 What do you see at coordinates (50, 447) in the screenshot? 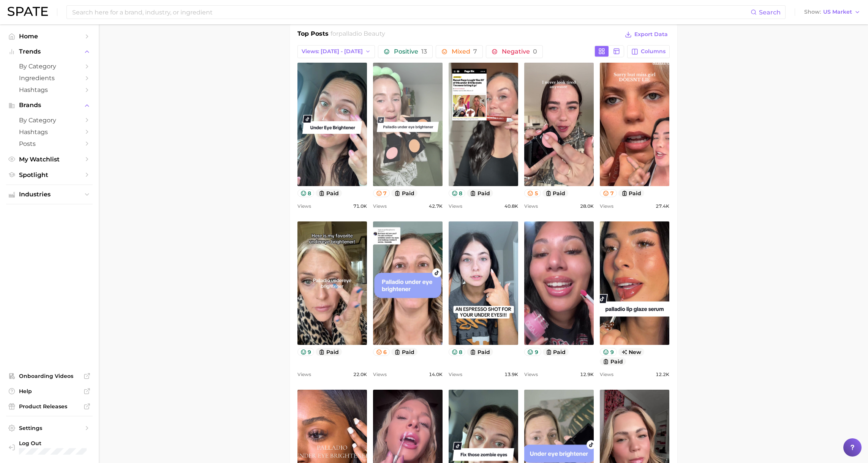
I see `a: Log out. Currently logged in with e-mail leon@palladiobeauty.com.` at bounding box center [50, 447].